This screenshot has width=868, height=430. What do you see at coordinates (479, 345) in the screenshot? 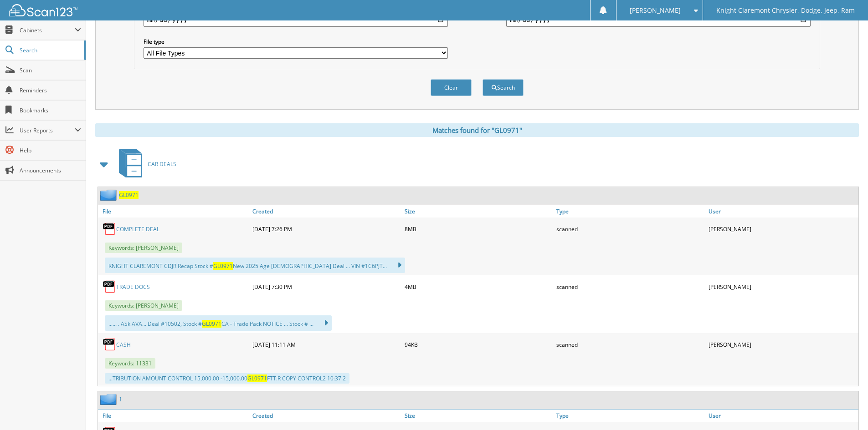
I see `div: 94KB` at bounding box center [479, 345].